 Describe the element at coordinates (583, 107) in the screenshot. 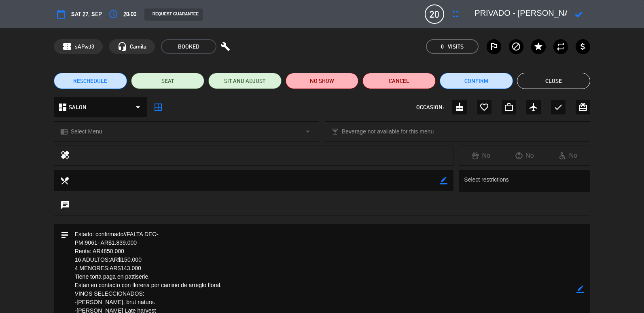

I see `i: card_giftcard` at that location.